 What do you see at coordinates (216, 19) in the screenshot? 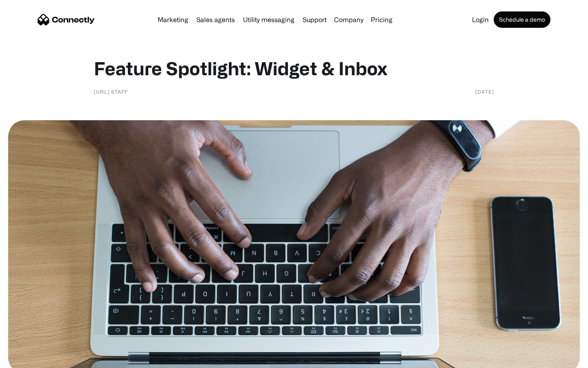
I see `a: Sales agents` at bounding box center [216, 19].